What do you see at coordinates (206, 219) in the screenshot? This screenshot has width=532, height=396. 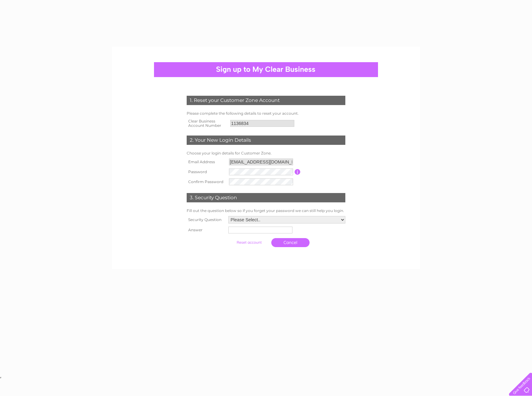 I see `th: Security Question` at bounding box center [206, 219].